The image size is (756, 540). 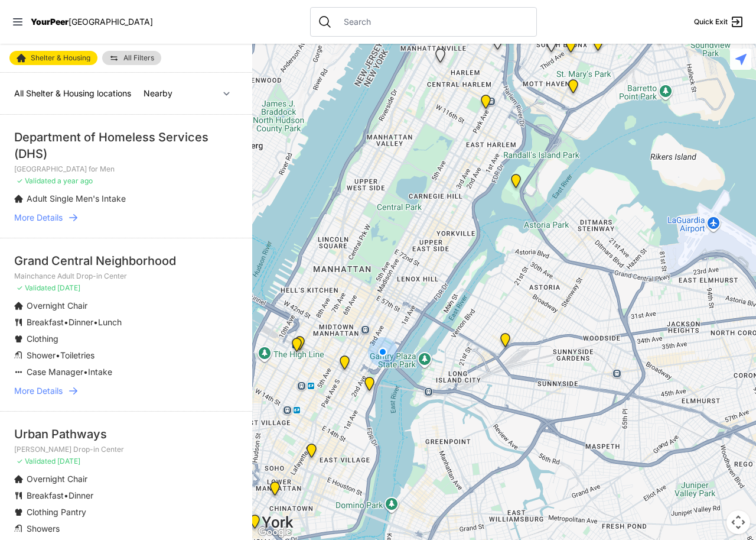 What do you see at coordinates (126, 260) in the screenshot?
I see `div: Grand Central Neighborhood` at bounding box center [126, 260].